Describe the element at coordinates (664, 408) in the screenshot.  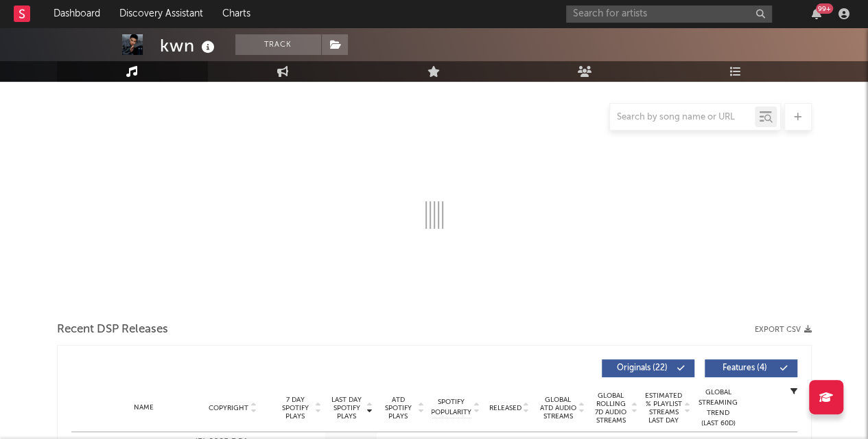
I see `span: Estimated % Playlist Streams Last Day` at that location.